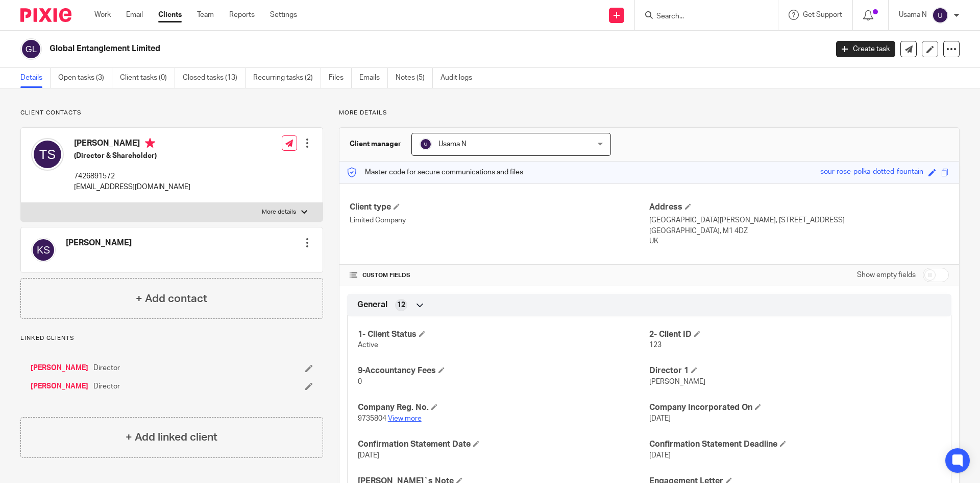 This screenshot has width=980, height=483. I want to click on h2: Global Entanglement Limited, so click(358, 48).